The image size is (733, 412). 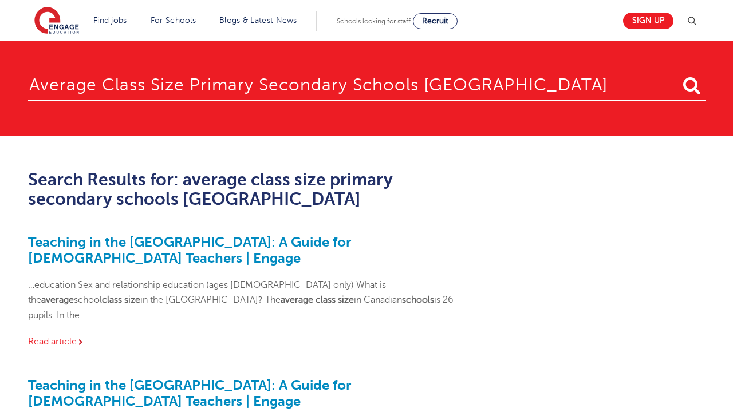 I want to click on a: Blogs & Latest News, so click(x=258, y=20).